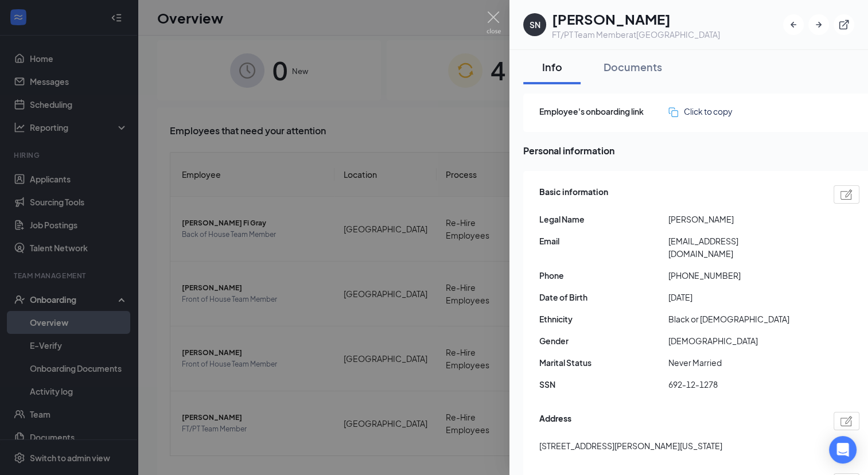 The height and width of the screenshot is (475, 868). I want to click on div: Documents, so click(633, 67).